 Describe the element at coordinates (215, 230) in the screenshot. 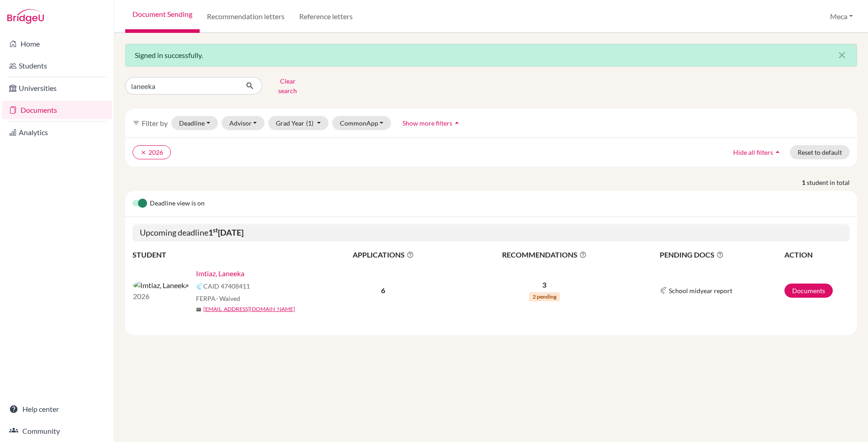

I see `sup: st` at that location.